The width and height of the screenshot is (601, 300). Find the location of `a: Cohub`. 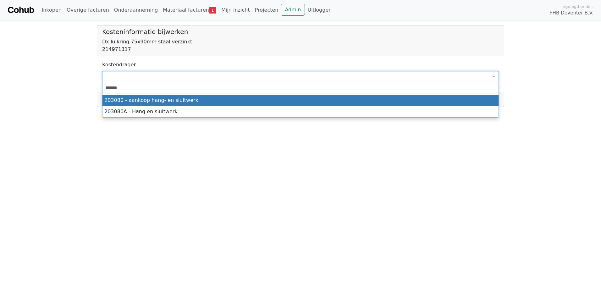

a: Cohub is located at coordinates (21, 10).